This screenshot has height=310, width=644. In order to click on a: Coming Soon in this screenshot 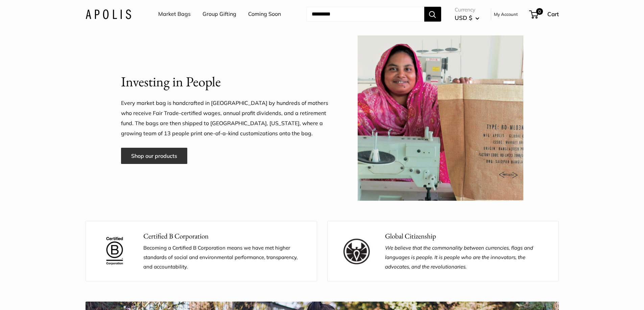, I will do `click(265, 14)`.